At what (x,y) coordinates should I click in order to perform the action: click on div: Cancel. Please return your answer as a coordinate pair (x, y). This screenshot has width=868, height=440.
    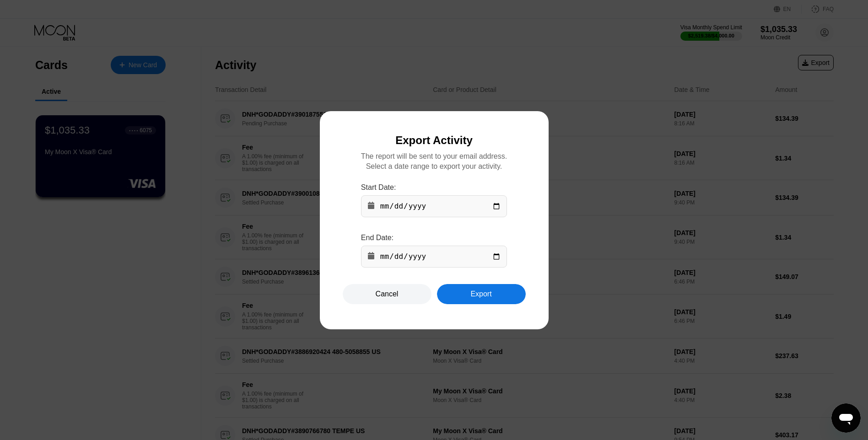
    Looking at the image, I should click on (387, 294).